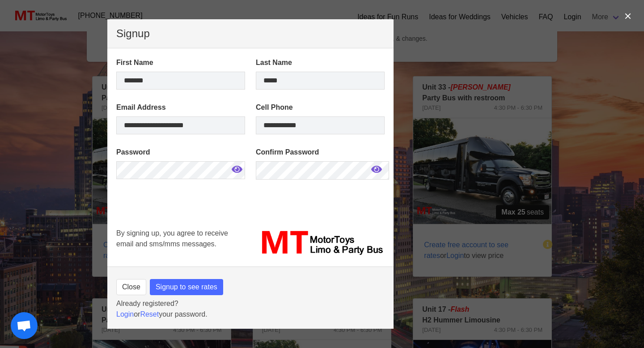 The image size is (644, 348). I want to click on button: Signup to see rates, so click(187, 287).